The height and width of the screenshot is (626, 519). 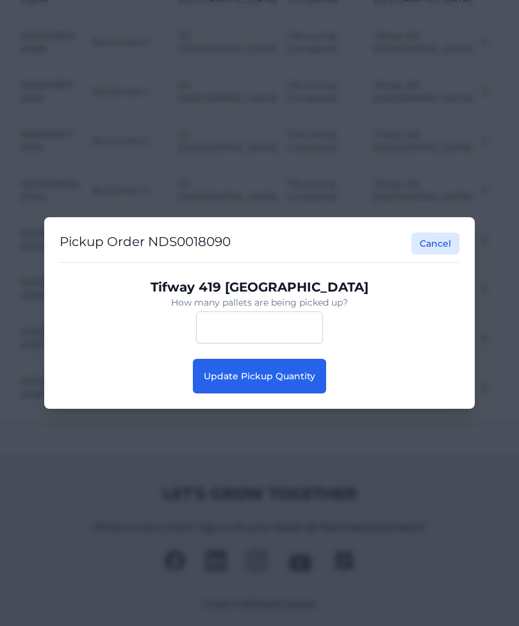 I want to click on button: Update Pickup Quantity, so click(x=259, y=376).